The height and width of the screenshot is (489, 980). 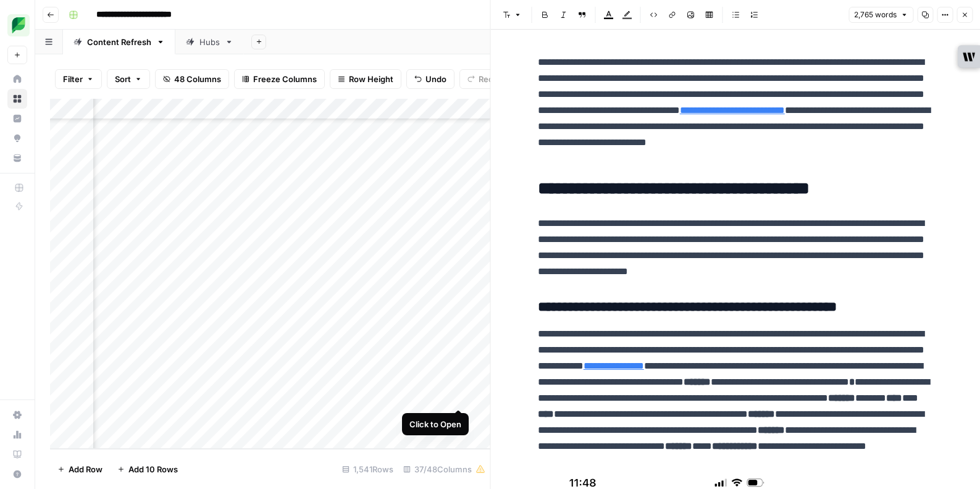 What do you see at coordinates (285, 79) in the screenshot?
I see `span: Freeze Columns` at bounding box center [285, 79].